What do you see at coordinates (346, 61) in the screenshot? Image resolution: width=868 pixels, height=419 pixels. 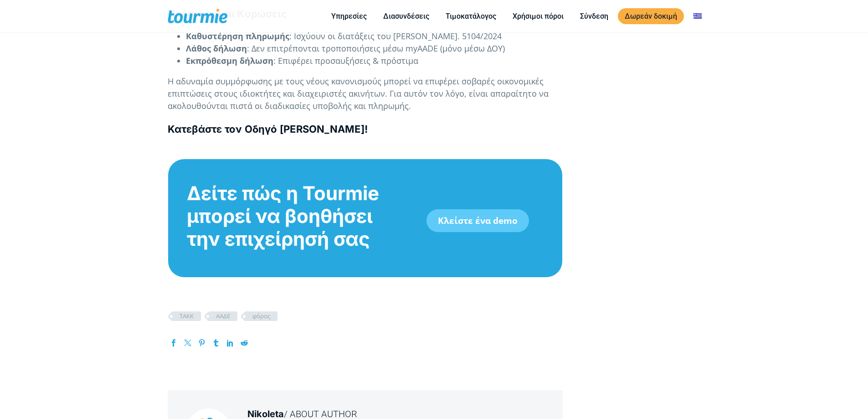 I see `span: : Επιφέρει προσαυξήσεις & πρόστιμα` at bounding box center [346, 61].